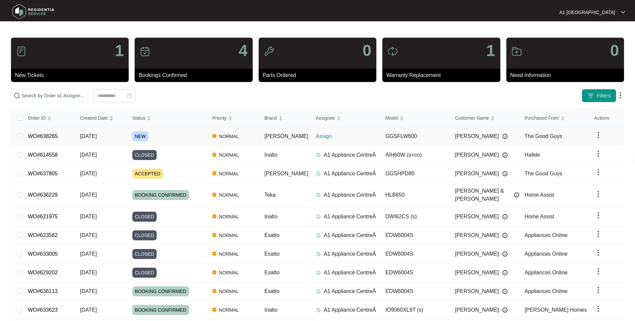  Describe the element at coordinates (167, 118) in the screenshot. I see `th: Status` at that location.